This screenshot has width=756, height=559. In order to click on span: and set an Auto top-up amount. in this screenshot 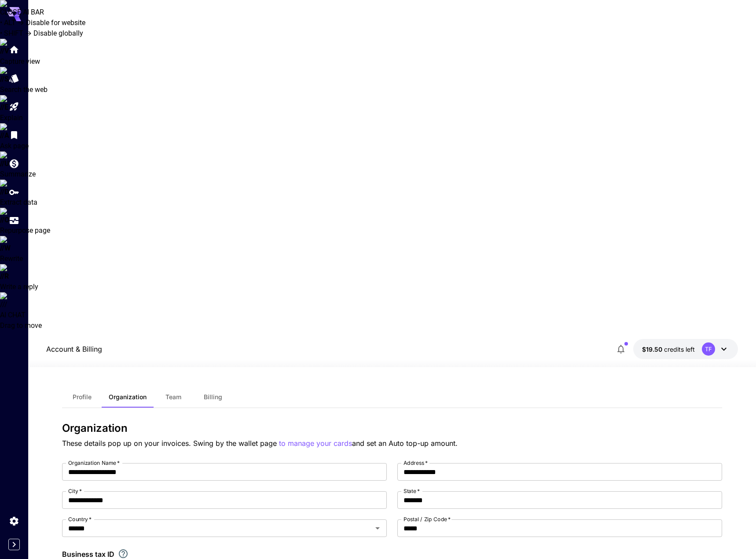, I will do `click(405, 443)`.